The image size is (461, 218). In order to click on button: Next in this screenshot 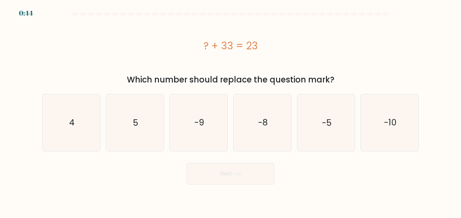, I will do `click(231, 174)`.